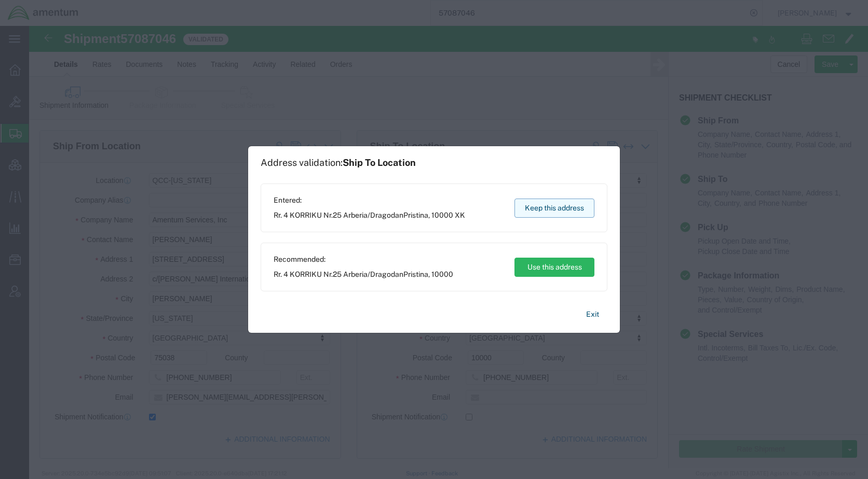  Describe the element at coordinates (460, 215) in the screenshot. I see `span: XK` at that location.